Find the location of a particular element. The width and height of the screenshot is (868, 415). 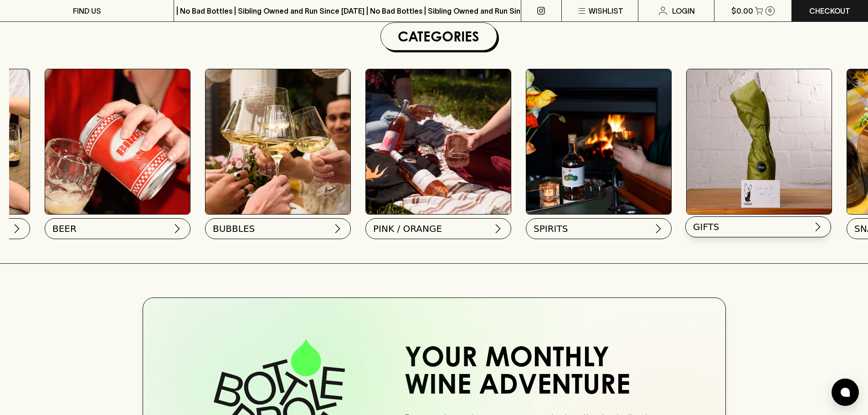

img: 2022_Festive_Campaign_INSTA-16 1 is located at coordinates (278, 142).